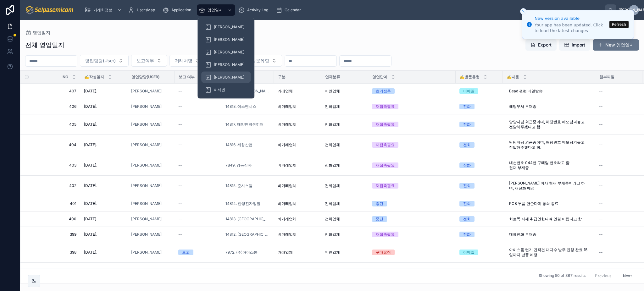 The height and width of the screenshot is (291, 644). Describe the element at coordinates (549, 106) in the screenshot. I see `a: 해당부서 부재중` at that location.